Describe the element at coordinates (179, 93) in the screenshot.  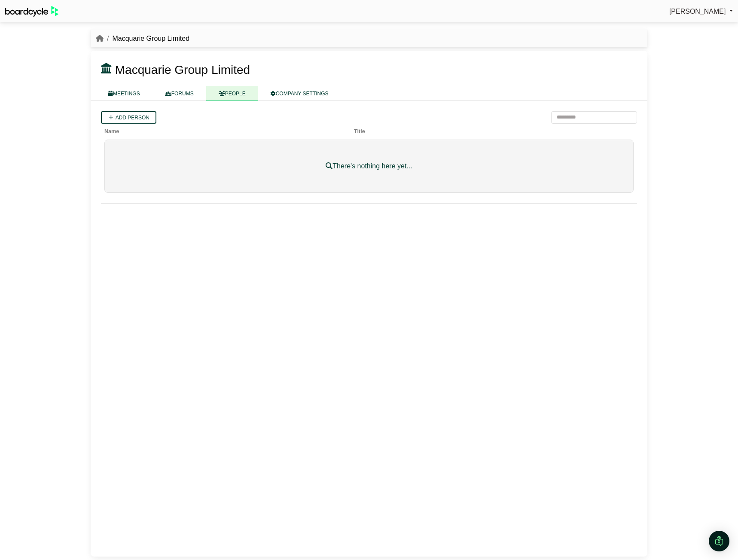
I see `a: FORUMS` at that location.